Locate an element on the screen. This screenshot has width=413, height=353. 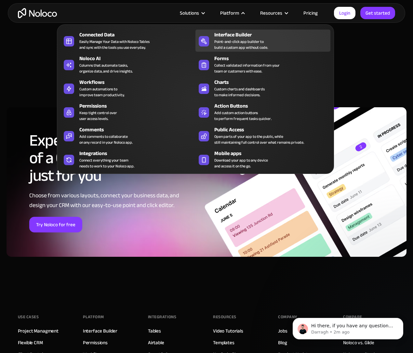
div: Workflows is located at coordinates (139, 82).